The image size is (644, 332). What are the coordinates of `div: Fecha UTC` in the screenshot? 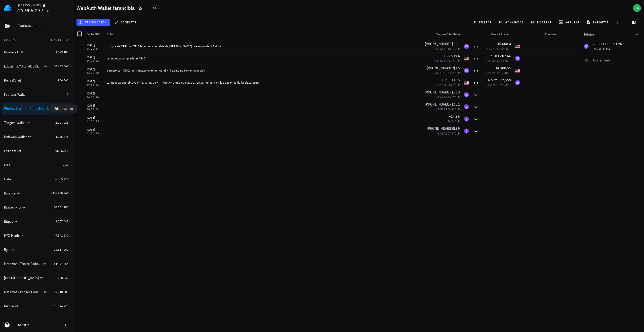 It's located at (94, 34).